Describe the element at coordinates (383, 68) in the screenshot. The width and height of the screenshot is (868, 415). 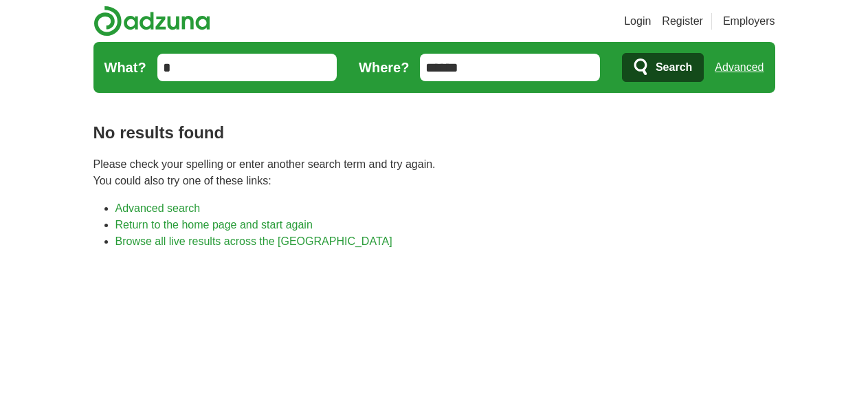
I see `label: Where?` at that location.